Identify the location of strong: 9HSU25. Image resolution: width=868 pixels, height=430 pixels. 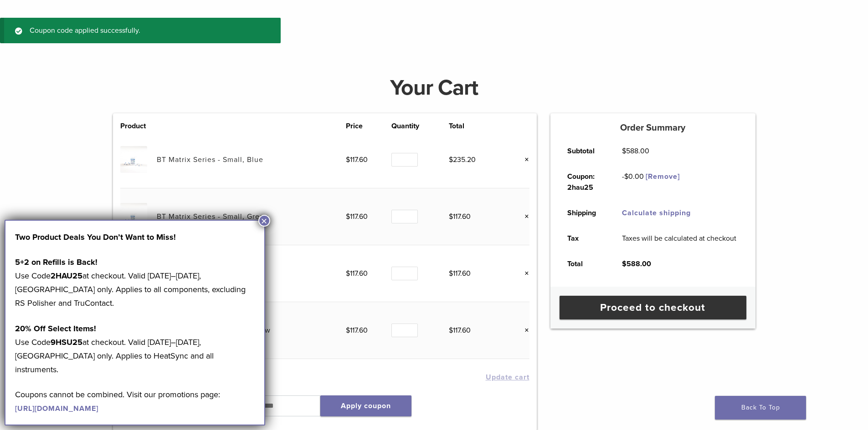
(66, 342).